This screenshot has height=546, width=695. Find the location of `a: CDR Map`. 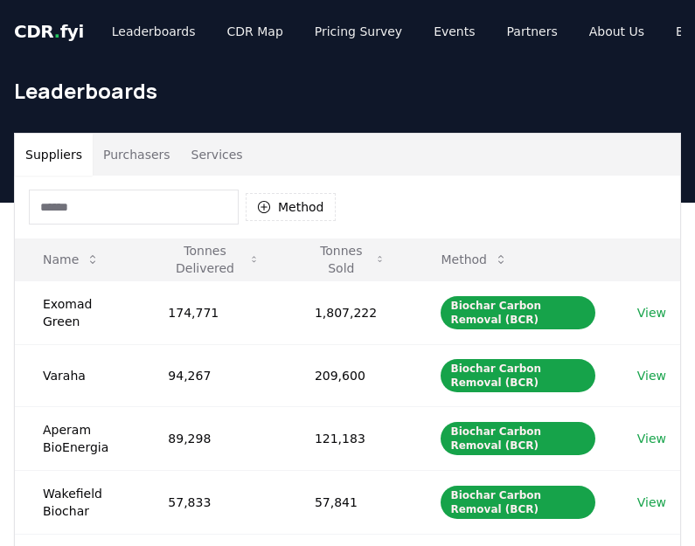

a: CDR Map is located at coordinates (255, 31).